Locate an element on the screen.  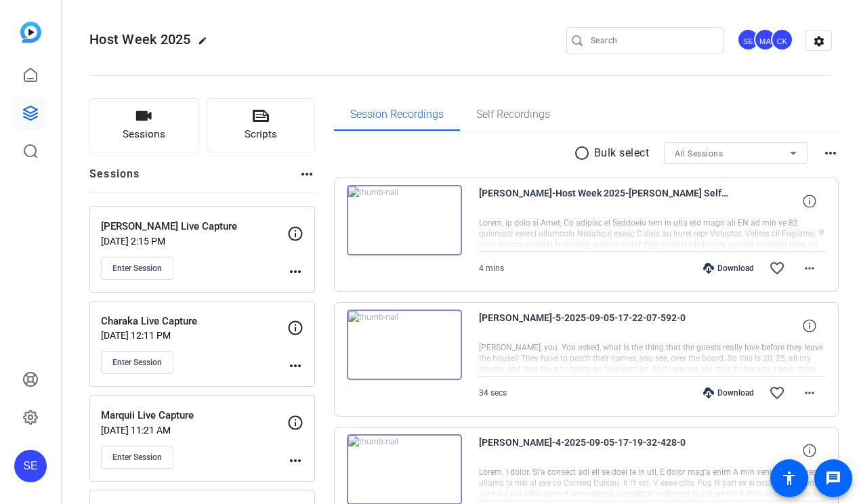
mat-icon: edit is located at coordinates (206, 44).